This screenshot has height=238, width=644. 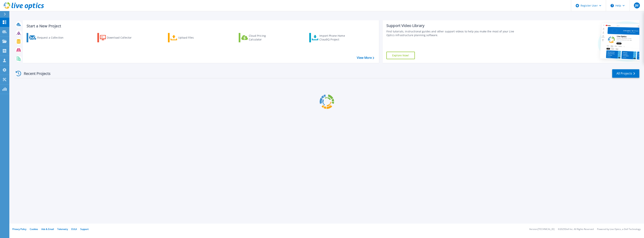 What do you see at coordinates (454, 33) in the screenshot?
I see `div: Find tutorials, instructional guides and other support videos to help you make the most of your L...` at bounding box center [454, 33].